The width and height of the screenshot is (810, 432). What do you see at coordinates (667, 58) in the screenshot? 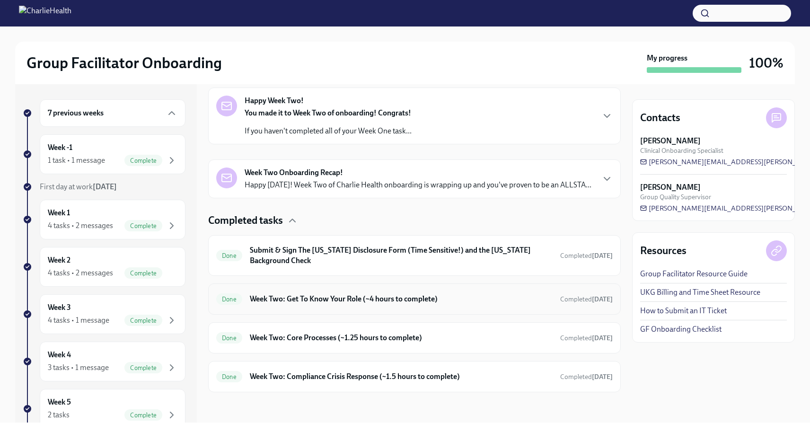
I see `strong: My progress` at bounding box center [667, 58].